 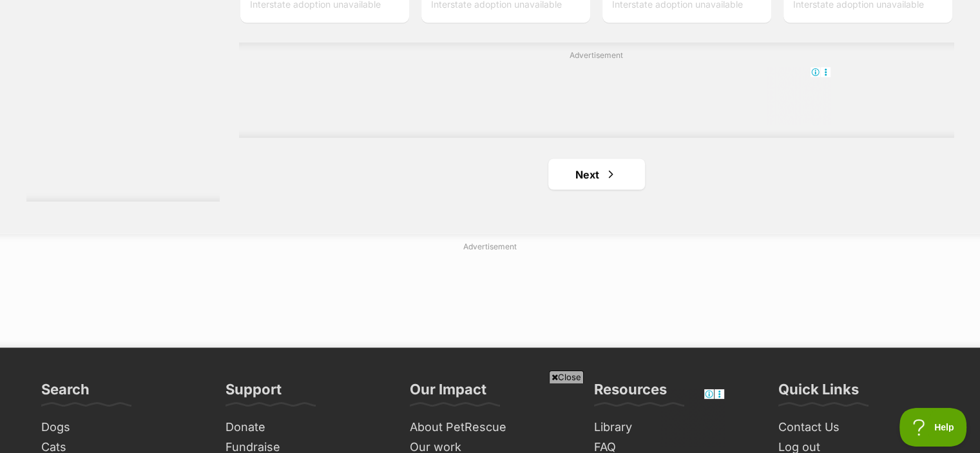 I want to click on div: Advertisement, so click(x=597, y=89).